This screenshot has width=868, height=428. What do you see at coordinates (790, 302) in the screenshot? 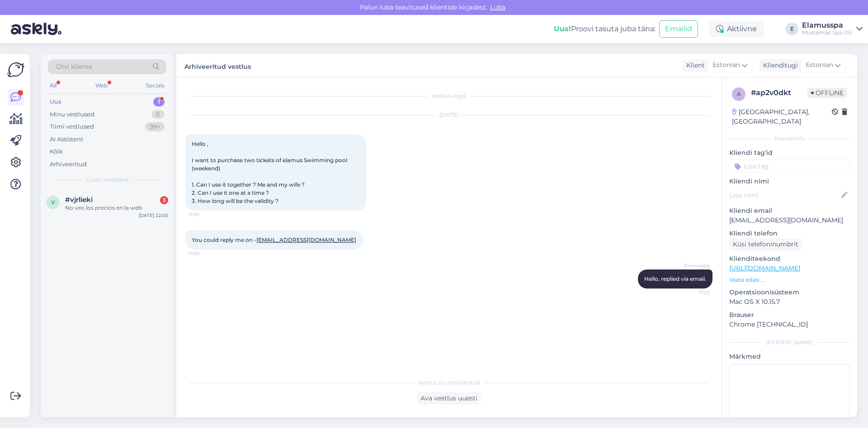
I see `p: Mac OS X 10.15.7` at bounding box center [790, 302].